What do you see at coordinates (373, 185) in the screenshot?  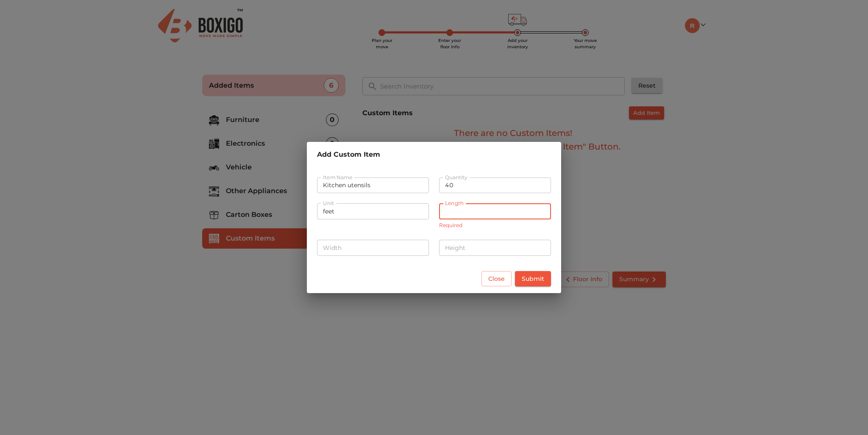 I see `input: Item Name` at bounding box center [373, 185].